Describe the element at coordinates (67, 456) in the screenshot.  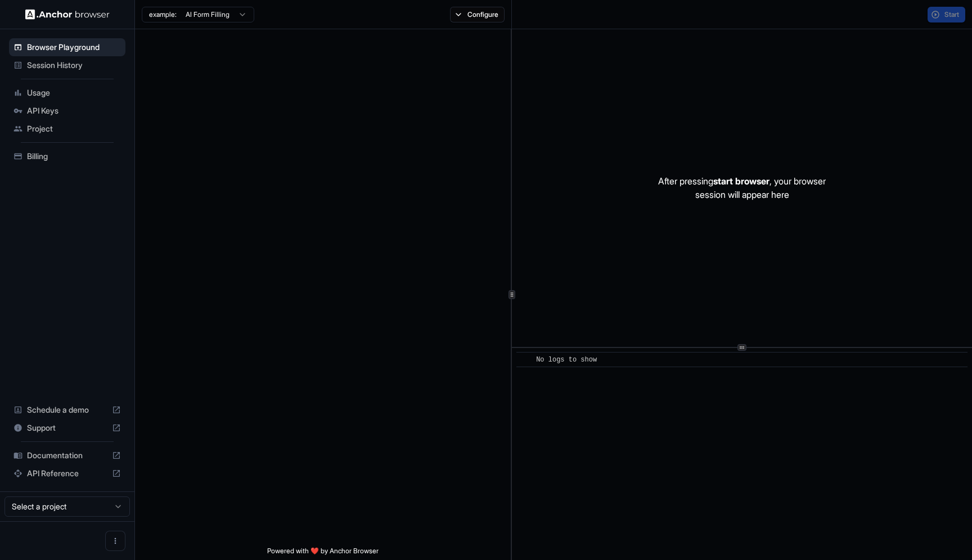
I see `span: Documentation` at that location.